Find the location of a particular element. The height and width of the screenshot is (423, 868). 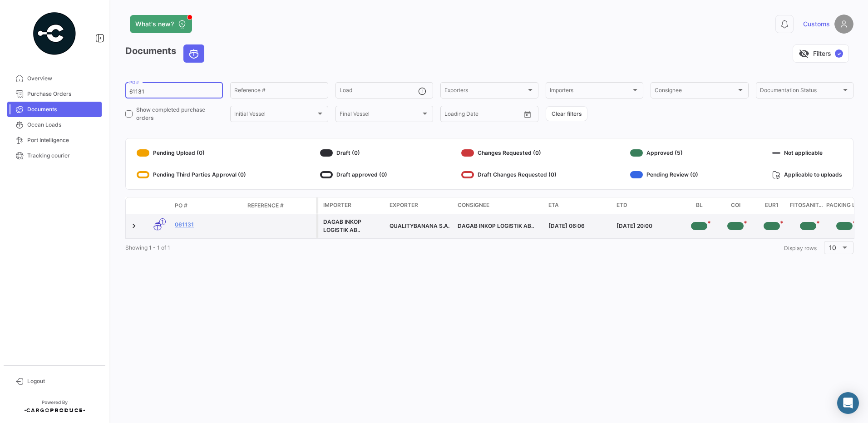

button: Ocean is located at coordinates (194, 53).